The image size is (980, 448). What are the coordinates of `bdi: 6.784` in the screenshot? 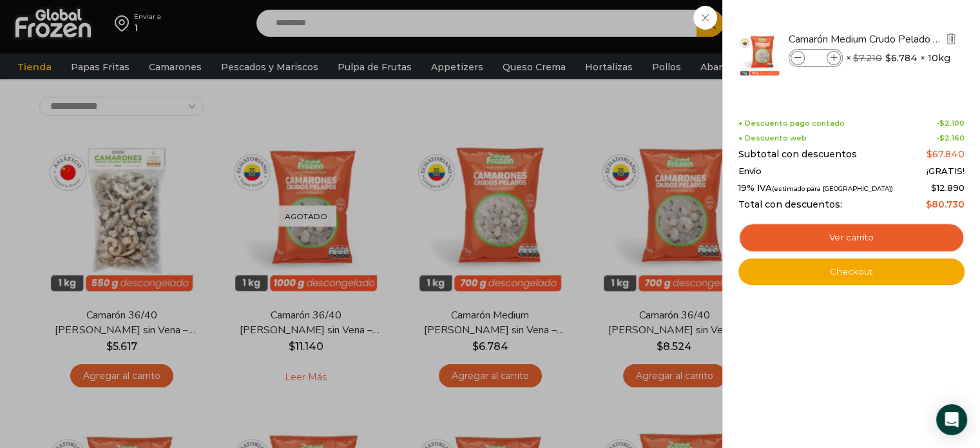 It's located at (901, 58).